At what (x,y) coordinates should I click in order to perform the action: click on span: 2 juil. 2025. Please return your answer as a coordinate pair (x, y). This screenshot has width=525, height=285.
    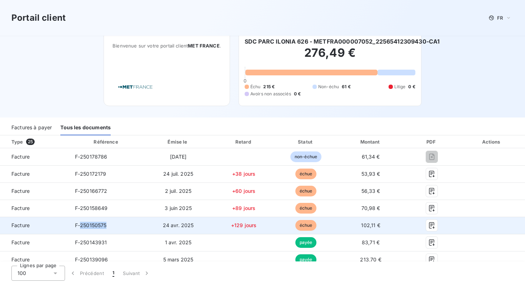
    Looking at the image, I should click on (178, 191).